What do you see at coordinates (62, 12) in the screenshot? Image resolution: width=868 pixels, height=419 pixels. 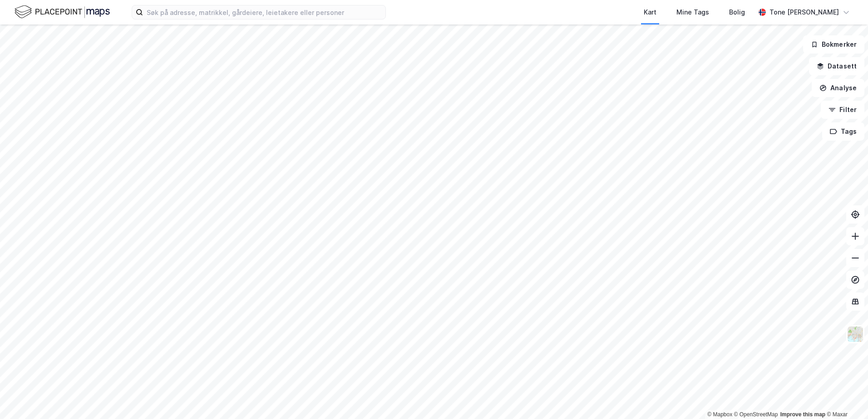 I see `img: logo.f888ab2527a4732fd821a326f86c7f29.svg` at bounding box center [62, 12].